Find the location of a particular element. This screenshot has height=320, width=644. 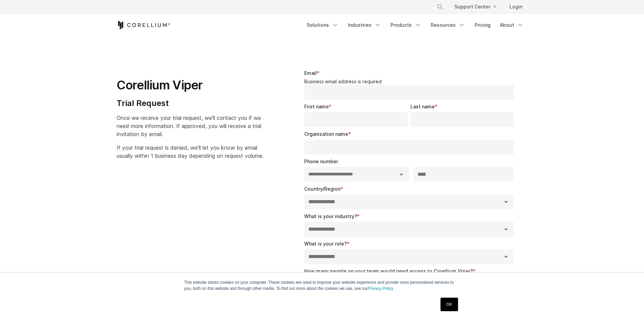

span: What is your industry? is located at coordinates (331, 216).